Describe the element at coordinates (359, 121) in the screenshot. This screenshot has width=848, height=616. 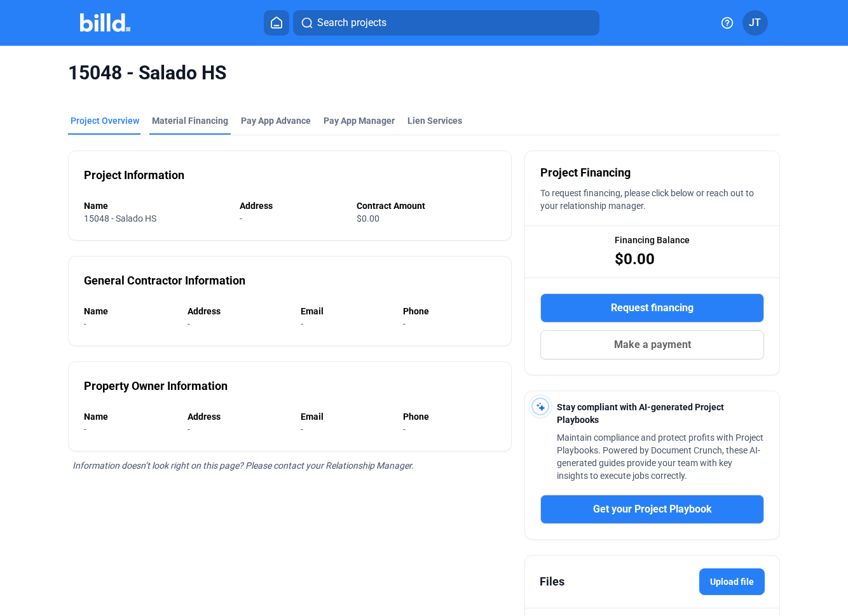
I see `span: Pay App Manager` at that location.